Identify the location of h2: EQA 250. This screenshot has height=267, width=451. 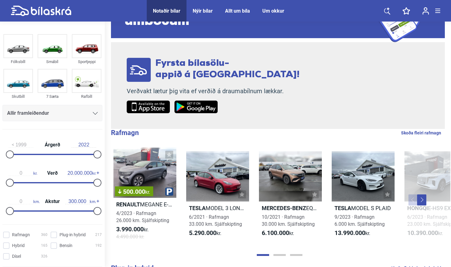
(290, 208).